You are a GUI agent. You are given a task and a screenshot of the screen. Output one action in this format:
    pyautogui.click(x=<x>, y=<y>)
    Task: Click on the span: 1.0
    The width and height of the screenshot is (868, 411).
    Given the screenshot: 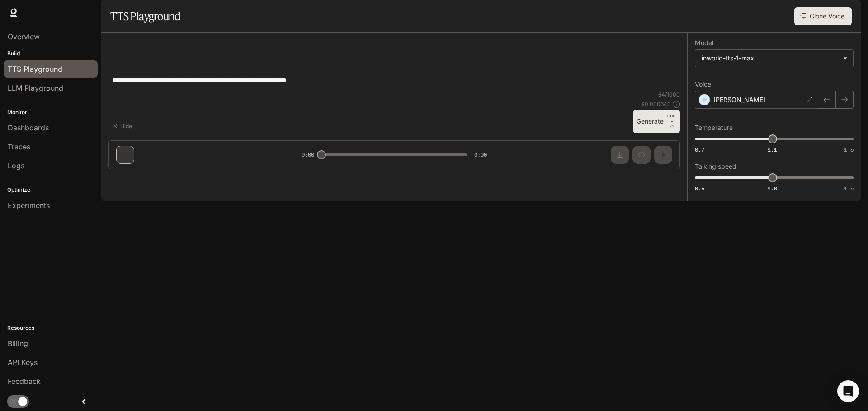 What is the action you would take?
    pyautogui.click(x=772, y=188)
    